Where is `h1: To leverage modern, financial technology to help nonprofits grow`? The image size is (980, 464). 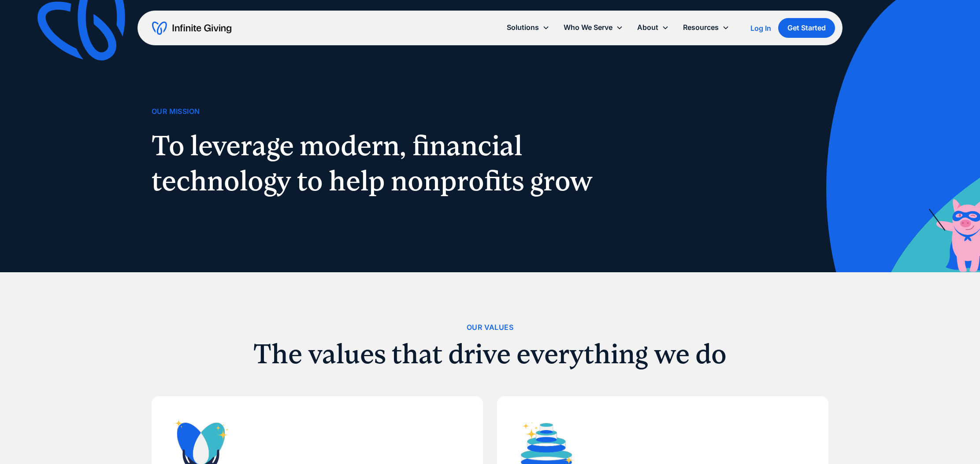 h1: To leverage modern, financial technology to help nonprofits grow is located at coordinates (377, 163).